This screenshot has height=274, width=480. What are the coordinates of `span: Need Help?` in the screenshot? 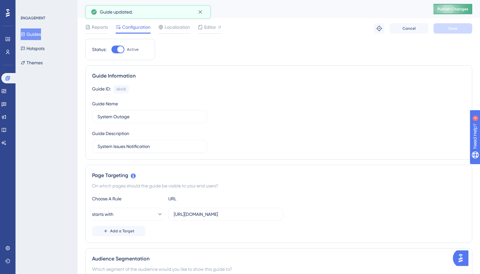 It's located at (28, 5).